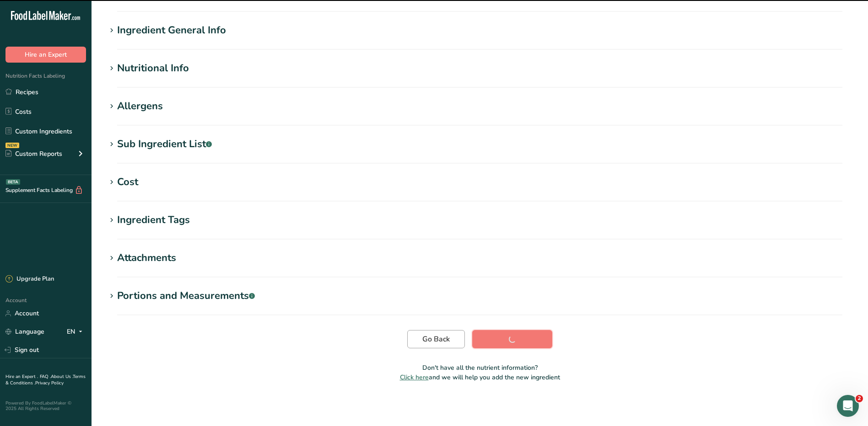 The height and width of the screenshot is (426, 868). What do you see at coordinates (153, 68) in the screenshot?
I see `div: Nutritional Info` at bounding box center [153, 68].